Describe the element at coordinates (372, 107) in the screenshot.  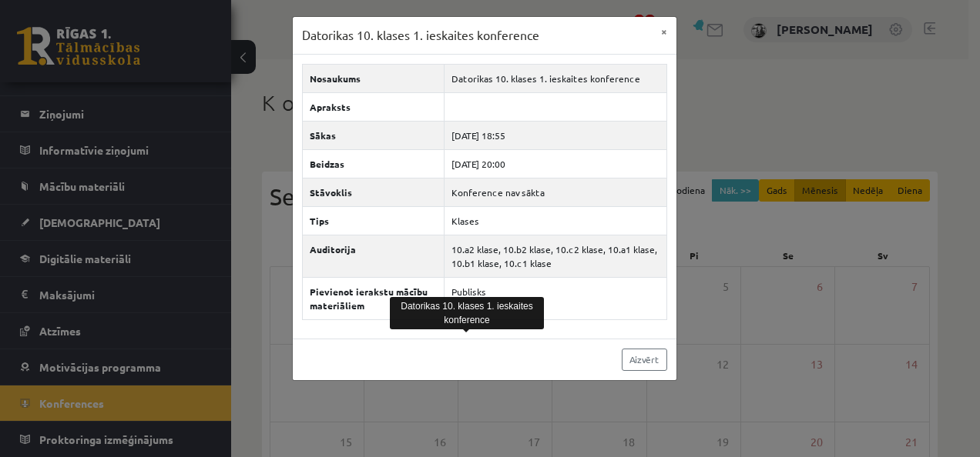
I see `th: Apraksts` at that location.